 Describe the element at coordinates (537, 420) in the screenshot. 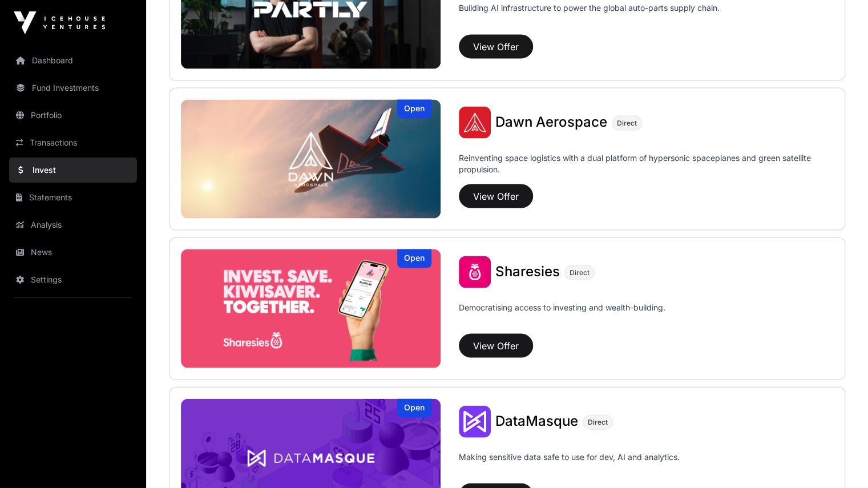

I see `span: DataMasque` at that location.